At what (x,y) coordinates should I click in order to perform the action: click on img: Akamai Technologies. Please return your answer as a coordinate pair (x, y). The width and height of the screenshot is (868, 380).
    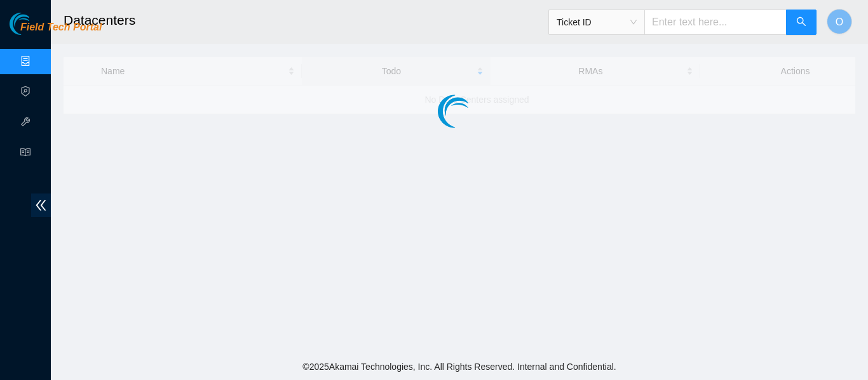
    Looking at the image, I should click on (37, 23).